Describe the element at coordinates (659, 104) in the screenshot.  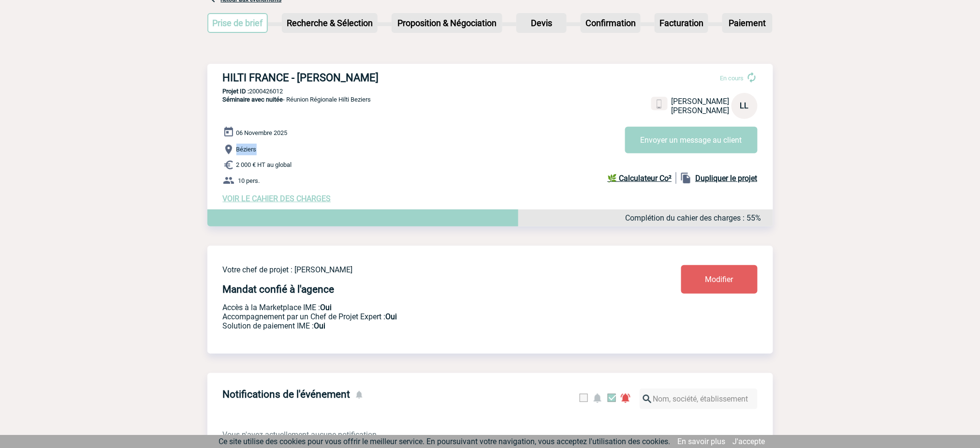
I see `img: portable.png` at that location.